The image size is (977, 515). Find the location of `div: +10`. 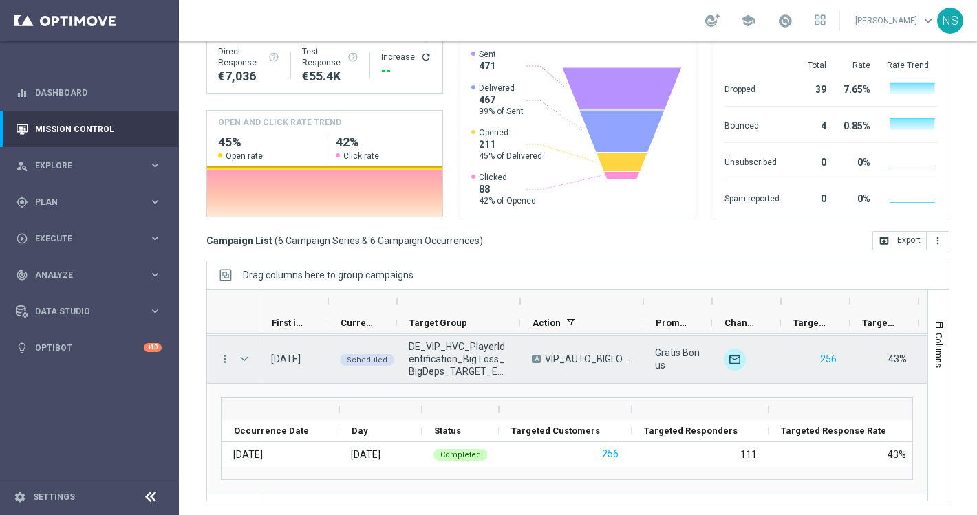

div: +10 is located at coordinates (153, 347).